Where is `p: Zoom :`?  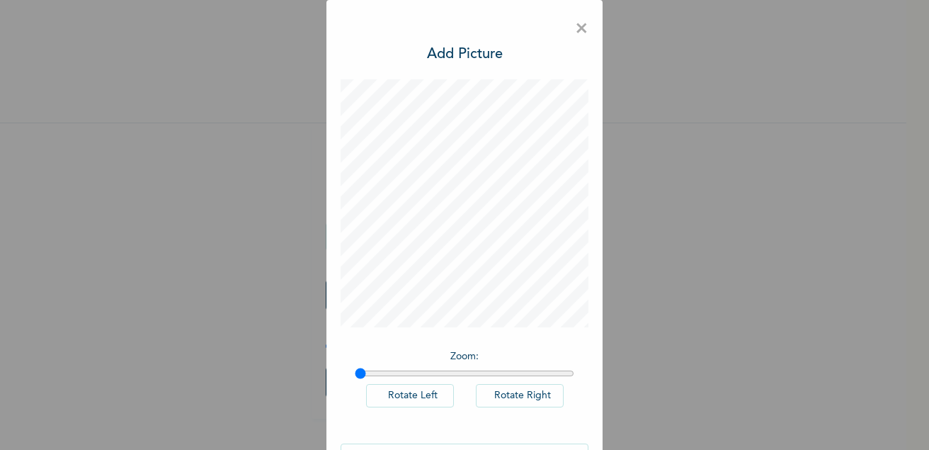
p: Zoom : is located at coordinates (464, 356).